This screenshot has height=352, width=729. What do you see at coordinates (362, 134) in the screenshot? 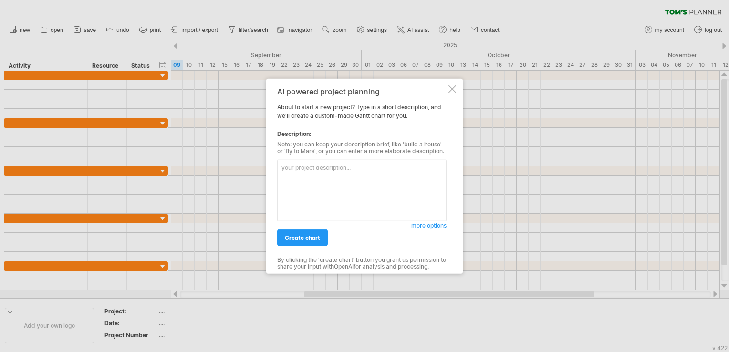
I see `div: Description:` at bounding box center [362, 134].